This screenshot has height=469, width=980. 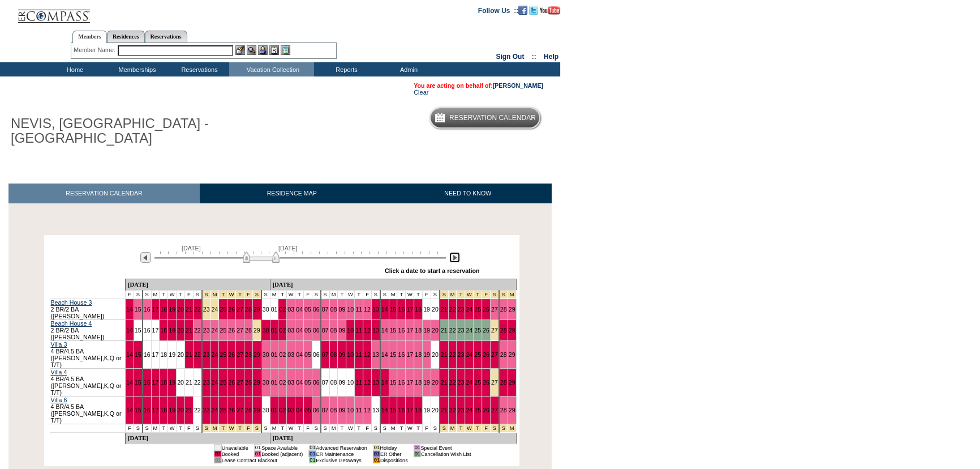 I want to click on img: Follow us on Twitter, so click(x=533, y=10).